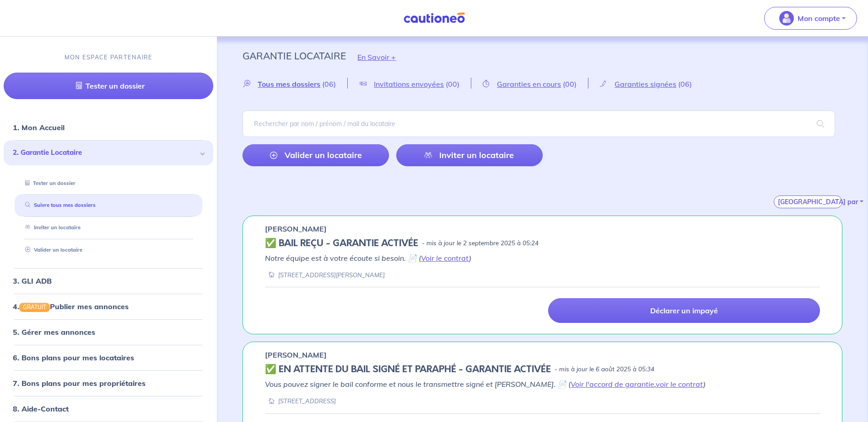  What do you see at coordinates (480, 243) in the screenshot?
I see `p: - mis à jour le 2 septembre 2025 à 05:24` at bounding box center [480, 243].